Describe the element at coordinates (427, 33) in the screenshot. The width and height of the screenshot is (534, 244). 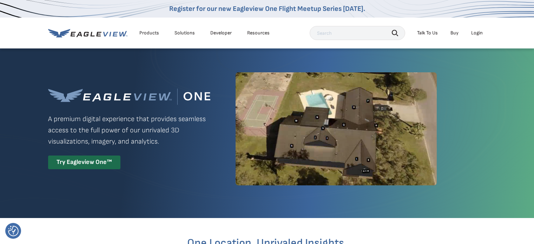
I see `div: Talk To Us` at that location.